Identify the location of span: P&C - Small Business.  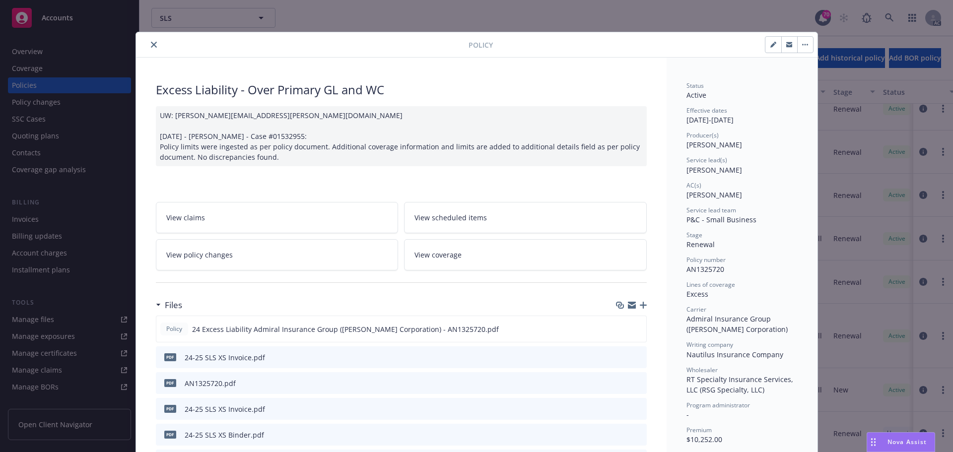
(721, 219).